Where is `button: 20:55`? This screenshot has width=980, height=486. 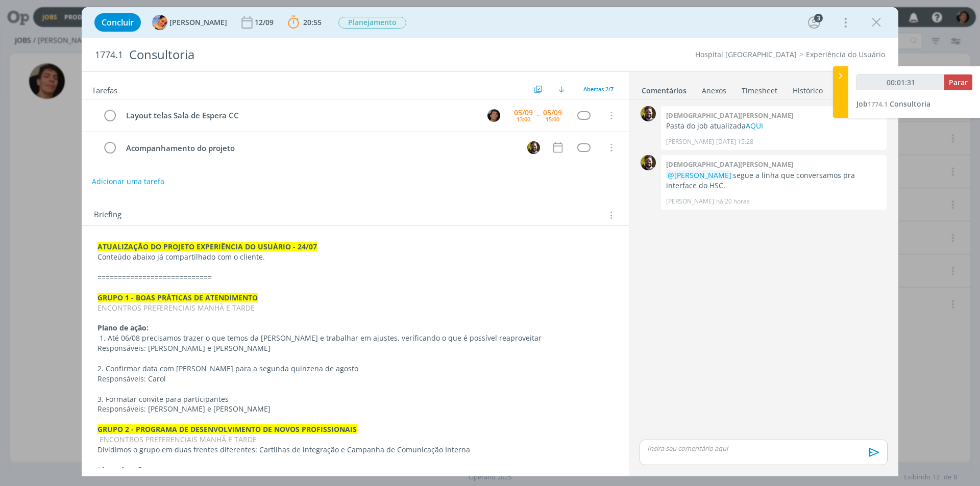
button: 20:55 is located at coordinates (305, 22).